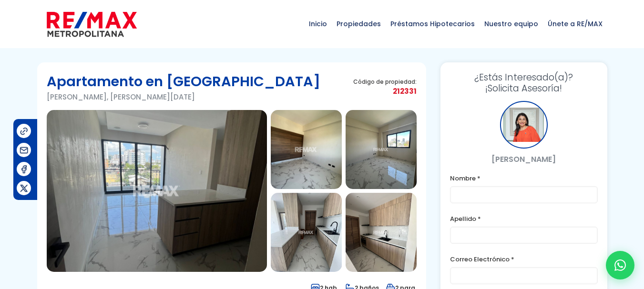 This screenshot has width=644, height=289. What do you see at coordinates (525, 83) in the screenshot?
I see `h3: ¡Solicita Asesoría!` at bounding box center [525, 83].